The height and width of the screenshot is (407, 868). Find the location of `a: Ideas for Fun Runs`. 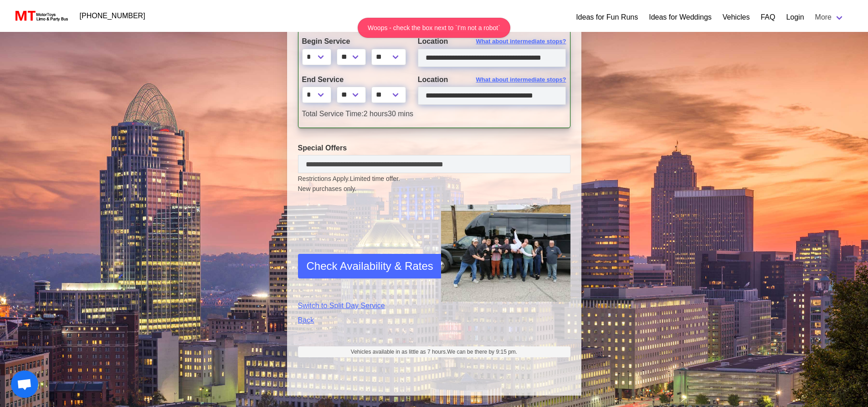

a: Ideas for Fun Runs is located at coordinates (607, 18).